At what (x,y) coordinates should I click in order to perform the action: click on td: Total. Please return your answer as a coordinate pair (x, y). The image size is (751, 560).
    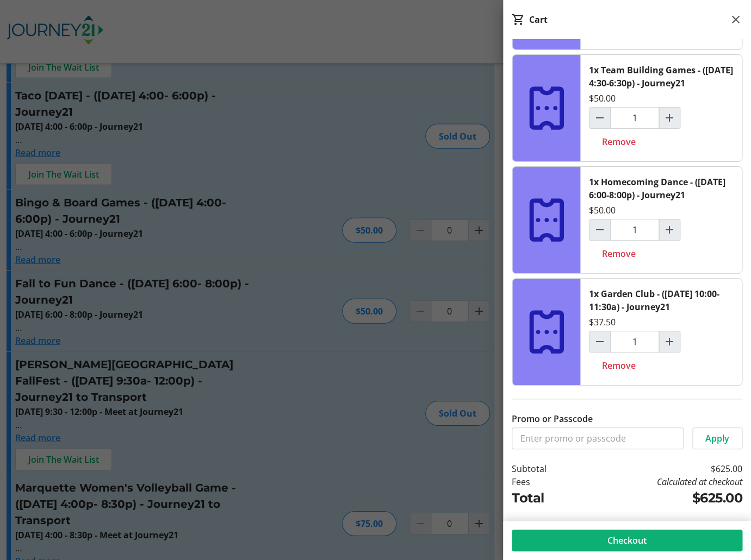
    Looking at the image, I should click on (545, 498).